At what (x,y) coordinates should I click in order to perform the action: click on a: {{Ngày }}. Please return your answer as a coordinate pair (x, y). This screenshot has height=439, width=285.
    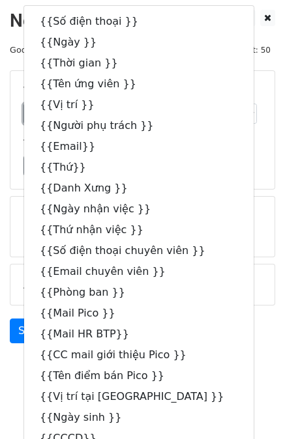
    Looking at the image, I should click on (139, 42).